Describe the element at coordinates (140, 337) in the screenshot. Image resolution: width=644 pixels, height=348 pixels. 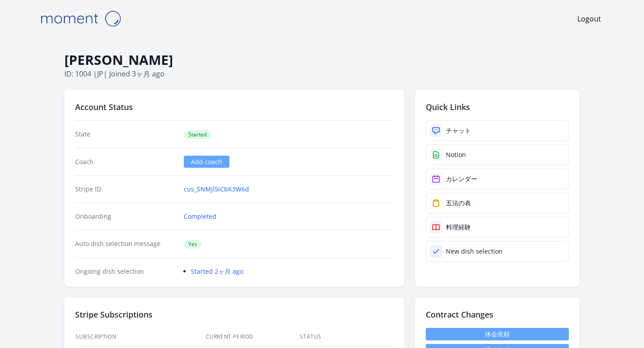
I see `th: Subscription` at that location.